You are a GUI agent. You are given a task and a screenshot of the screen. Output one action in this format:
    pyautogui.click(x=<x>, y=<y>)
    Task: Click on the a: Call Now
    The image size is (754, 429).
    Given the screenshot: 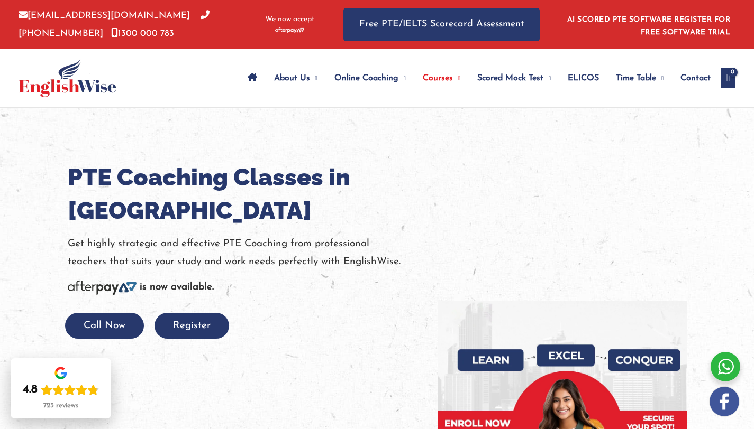 What is the action you would take?
    pyautogui.click(x=104, y=326)
    